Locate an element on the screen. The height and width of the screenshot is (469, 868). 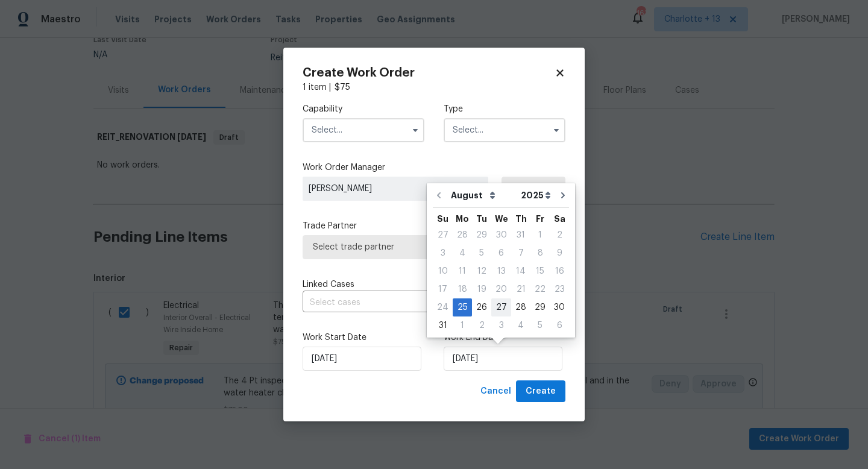
div: Sun Aug 10 2025 is located at coordinates (443, 271).